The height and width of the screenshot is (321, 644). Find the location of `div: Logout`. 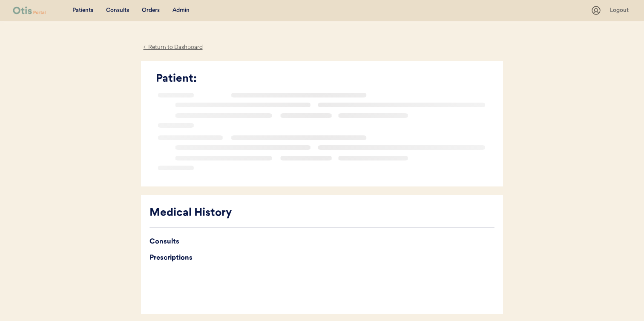

div: Logout is located at coordinates (620, 11).